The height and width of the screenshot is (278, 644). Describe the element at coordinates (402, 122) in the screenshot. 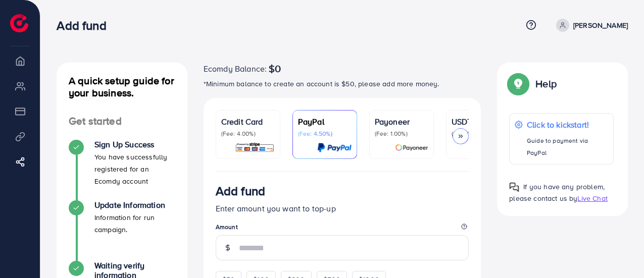

I see `p: Payoneer` at that location.